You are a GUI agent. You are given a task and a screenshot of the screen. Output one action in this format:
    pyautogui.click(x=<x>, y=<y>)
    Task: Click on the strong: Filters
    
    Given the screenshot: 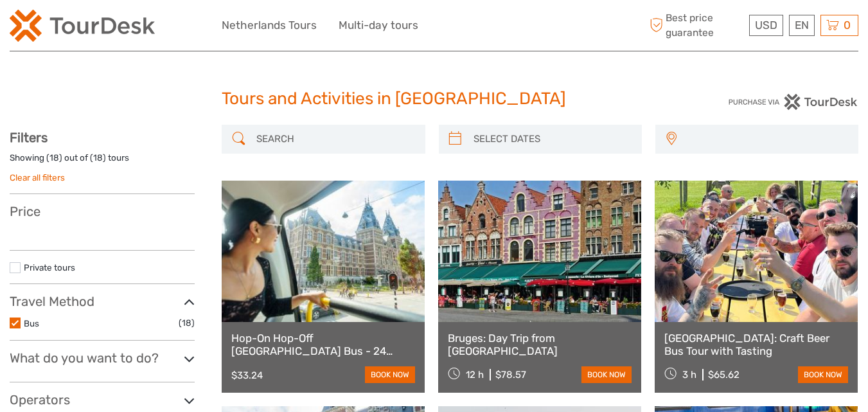 What is the action you would take?
    pyautogui.click(x=28, y=138)
    